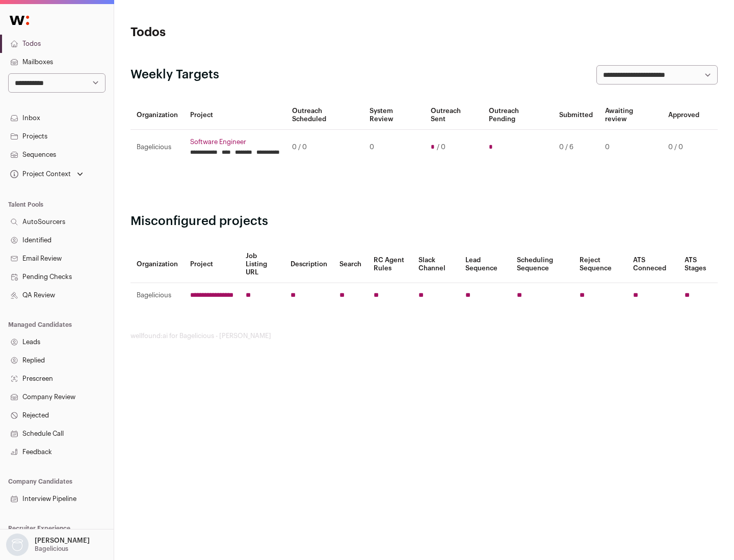 The height and width of the screenshot is (560, 734). What do you see at coordinates (308, 264) in the screenshot?
I see `th: Description` at bounding box center [308, 264].